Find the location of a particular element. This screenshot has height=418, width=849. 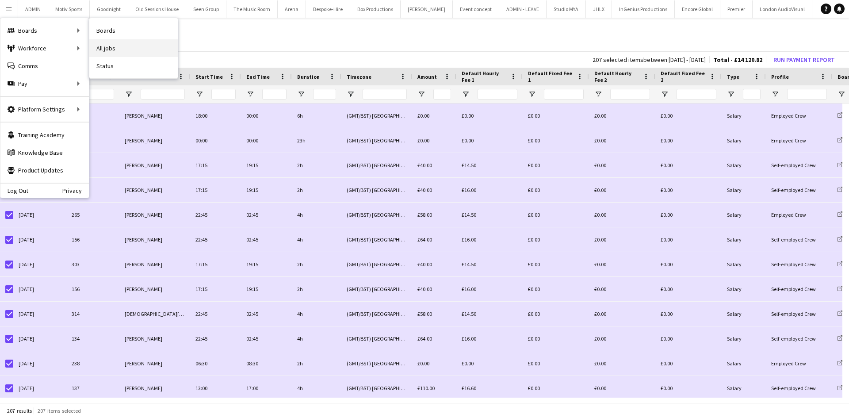

div: Platform Settings is located at coordinates (45, 109).